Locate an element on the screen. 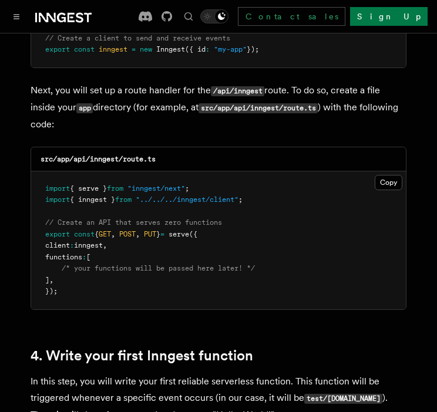  span: POST is located at coordinates (127, 234).